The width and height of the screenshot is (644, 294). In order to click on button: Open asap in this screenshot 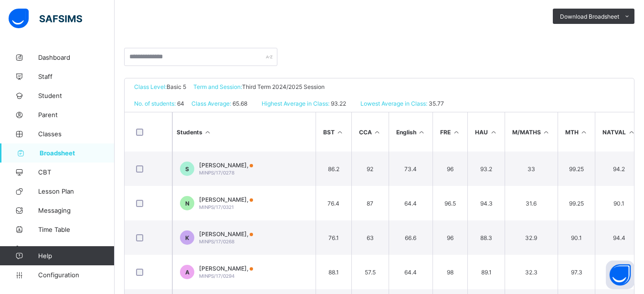, I will do `click(621, 275)`.